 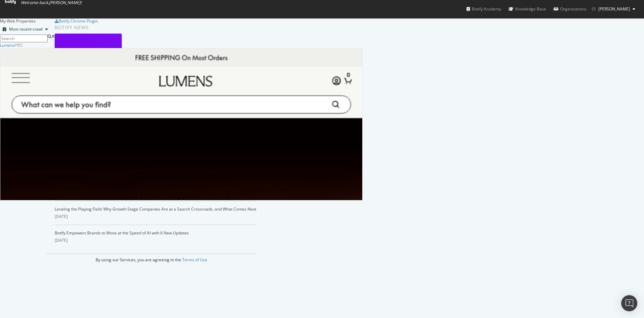 What do you see at coordinates (155, 209) in the screenshot?
I see `a: Leveling the Playing Field: Why Growth-Stage Companies Are at a Search Crossroads, and What Comes...` at bounding box center [155, 209].